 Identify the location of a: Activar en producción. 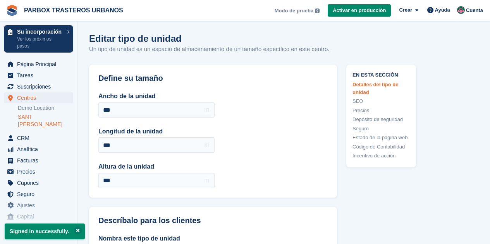
(359, 10).